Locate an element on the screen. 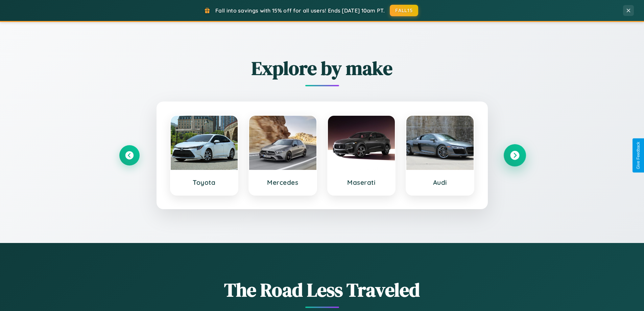  h3: Audi is located at coordinates (440, 183).